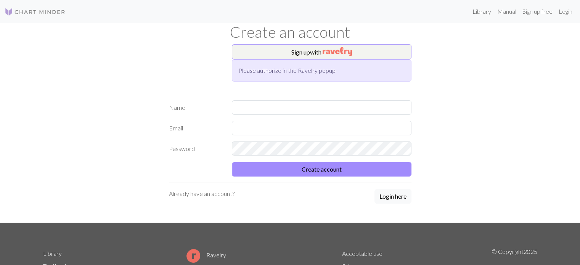 This screenshot has width=580, height=265. Describe the element at coordinates (362, 253) in the screenshot. I see `a: Acceptable use` at that location.